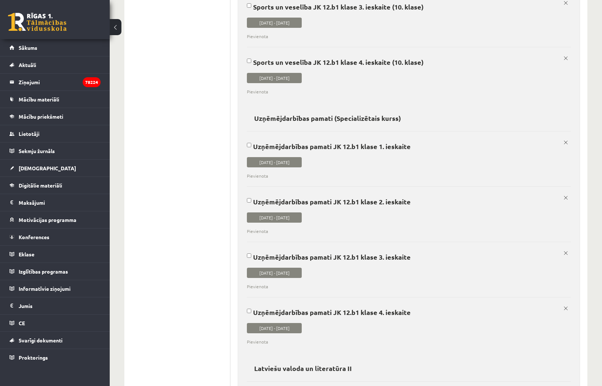  What do you see at coordinates (43, 271) in the screenshot?
I see `span: Izglītības programas` at bounding box center [43, 271].